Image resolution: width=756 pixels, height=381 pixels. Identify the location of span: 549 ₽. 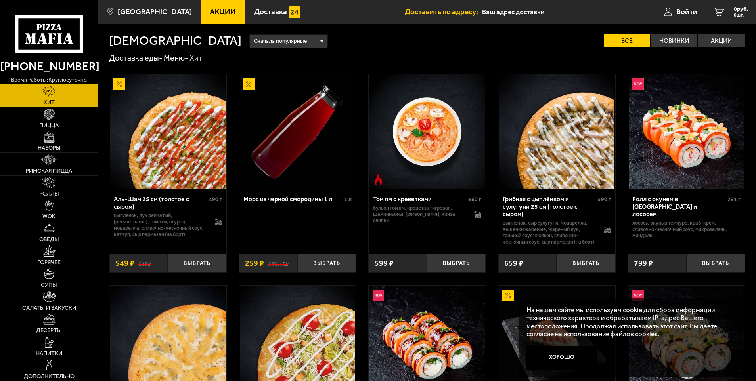
(125, 264).